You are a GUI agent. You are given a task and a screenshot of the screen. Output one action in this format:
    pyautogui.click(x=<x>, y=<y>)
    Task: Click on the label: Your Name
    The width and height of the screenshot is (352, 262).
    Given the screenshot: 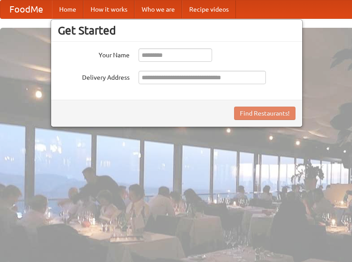 What is the action you would take?
    pyautogui.click(x=94, y=54)
    